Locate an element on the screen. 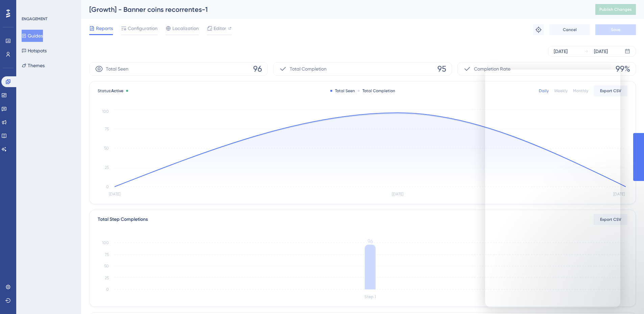  tspan: Step 1 is located at coordinates (370, 297).